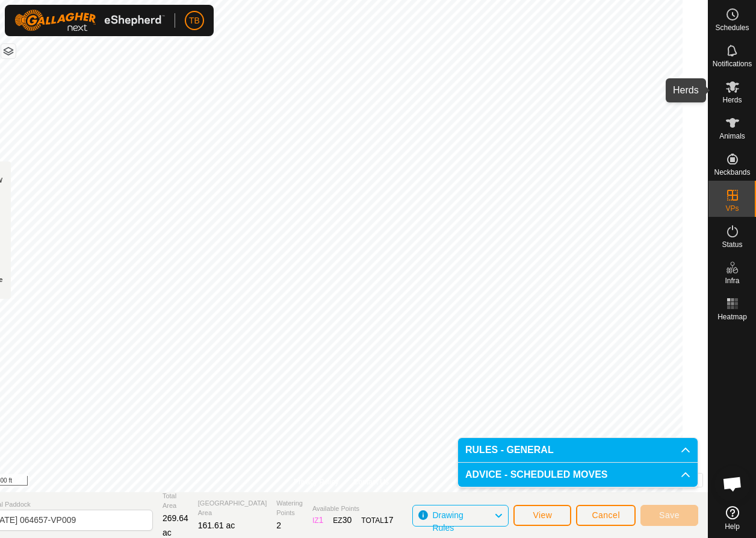 Image resolution: width=756 pixels, height=538 pixels. I want to click on a: Contact Us, so click(371, 482).